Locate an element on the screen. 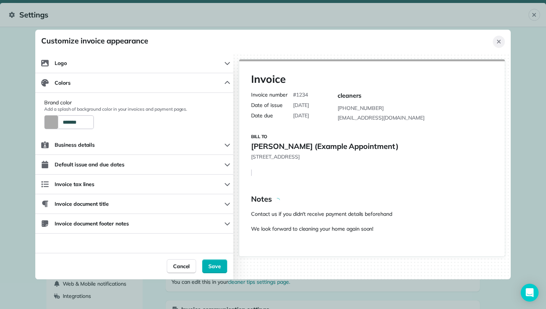 The image size is (546, 309). p: Contact us if you didn't receive payment details beforehand We look forward to cleaning your home... is located at coordinates (322, 221).